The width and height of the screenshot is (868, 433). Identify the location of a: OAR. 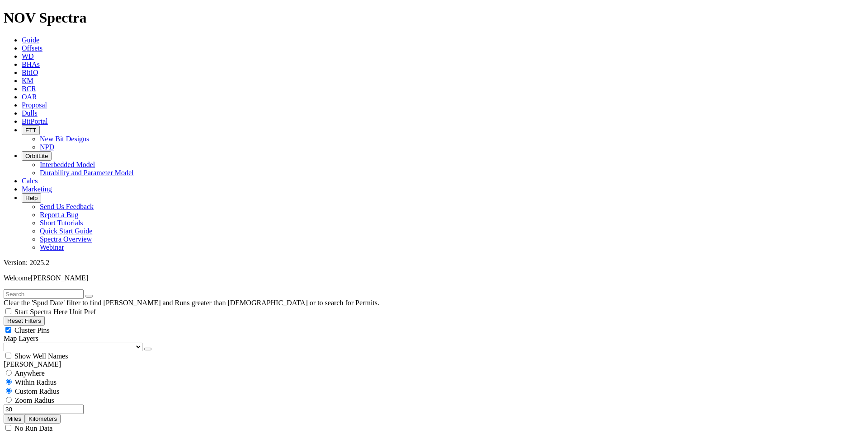
(29, 97).